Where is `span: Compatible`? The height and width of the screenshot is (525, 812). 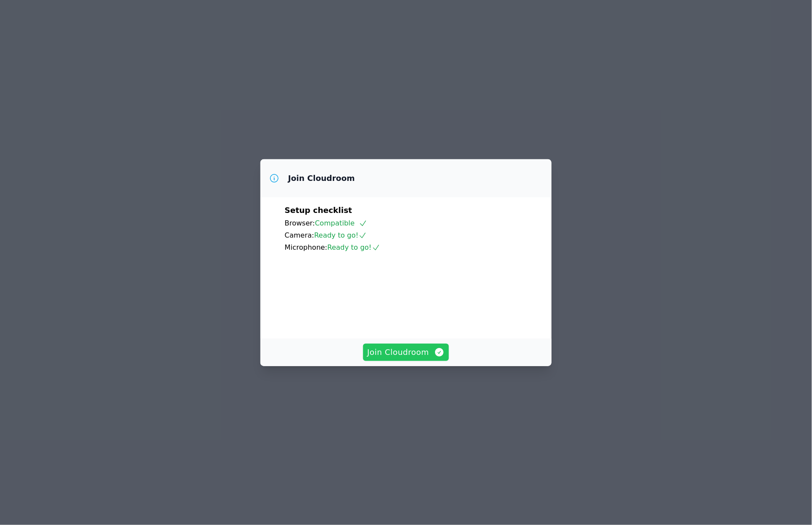
span: Compatible is located at coordinates (341, 223).